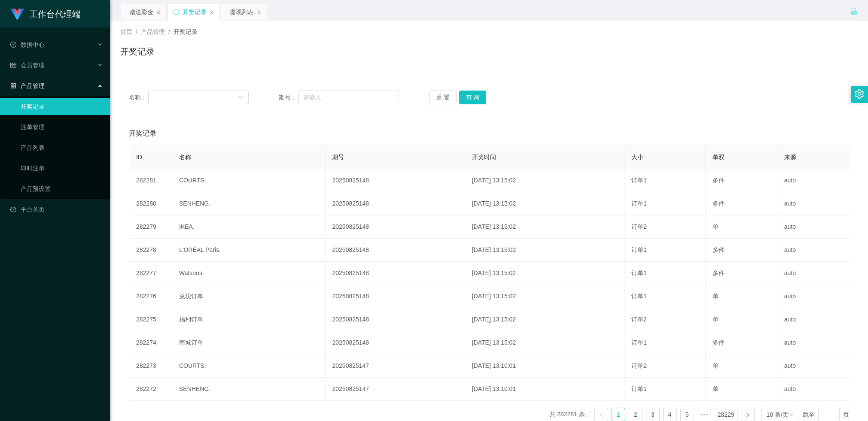 The image size is (868, 421). I want to click on span: 会员管理, so click(27, 65).